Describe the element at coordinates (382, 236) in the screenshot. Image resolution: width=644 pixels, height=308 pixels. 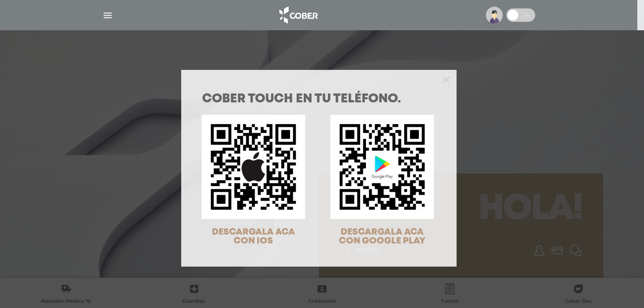
I see `span: DESCARGALA ACA CON GOOGLE PLAY` at that location.